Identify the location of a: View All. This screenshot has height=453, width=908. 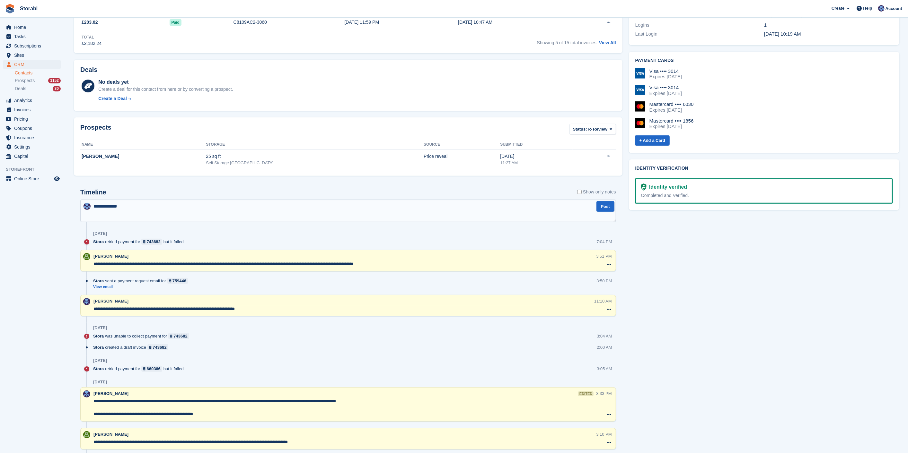
(607, 43).